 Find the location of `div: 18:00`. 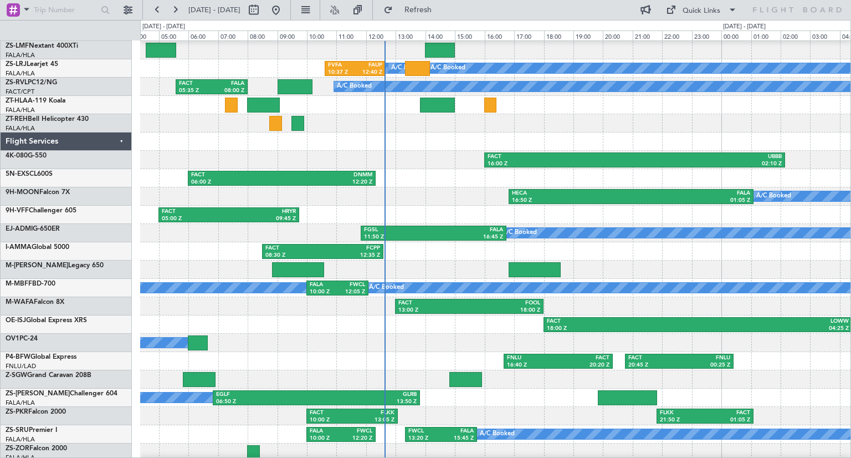

div: 18:00 is located at coordinates (559, 35).